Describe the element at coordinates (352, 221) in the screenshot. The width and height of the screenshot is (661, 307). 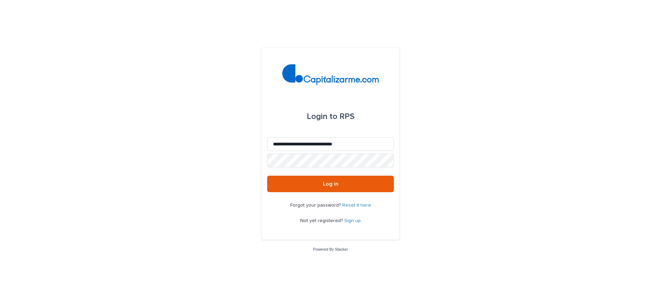
I see `a: Sign up` at that location.